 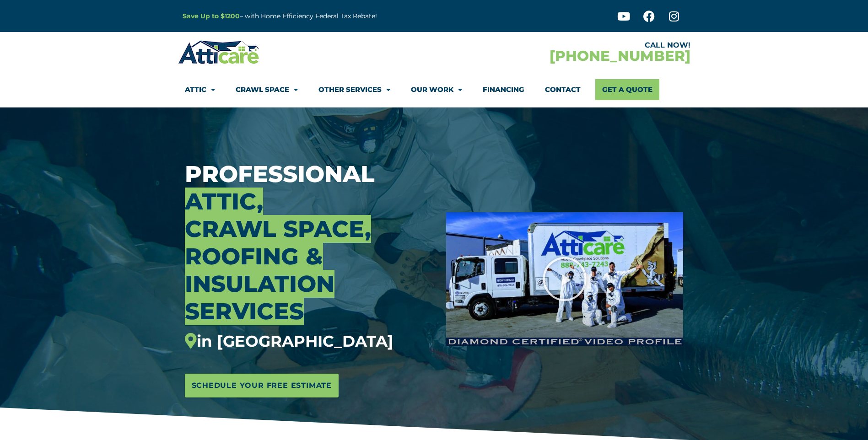 I want to click on span: Attic, Crawl Space, Roofing &, so click(x=278, y=228).